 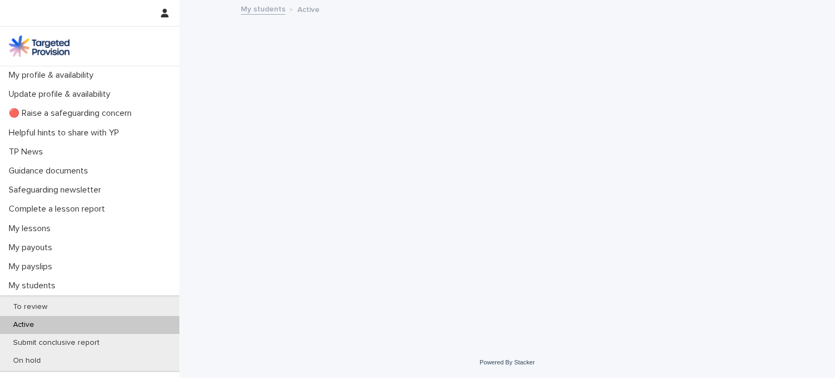 I want to click on p: On hold, so click(x=27, y=360).